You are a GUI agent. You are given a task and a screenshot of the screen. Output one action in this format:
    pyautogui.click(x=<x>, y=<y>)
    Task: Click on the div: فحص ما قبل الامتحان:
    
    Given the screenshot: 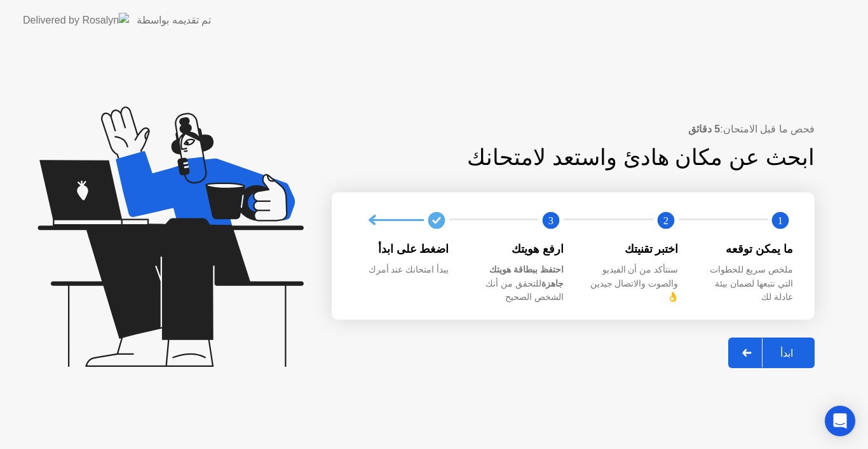 What is the action you would take?
    pyautogui.click(x=574, y=129)
    